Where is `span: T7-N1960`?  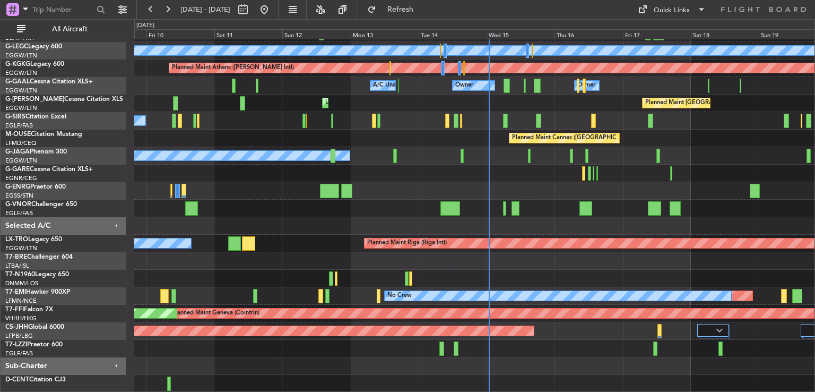 span: T7-N1960 is located at coordinates (20, 274).